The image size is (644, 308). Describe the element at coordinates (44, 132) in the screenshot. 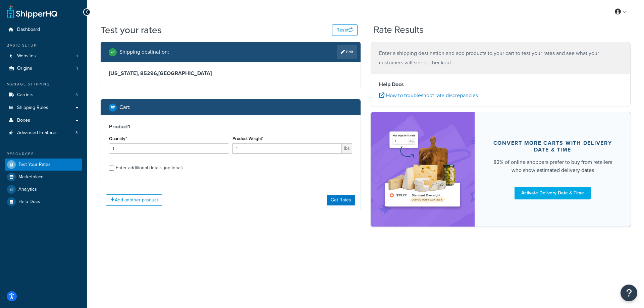

I see `li: Advanced Features` at that location.